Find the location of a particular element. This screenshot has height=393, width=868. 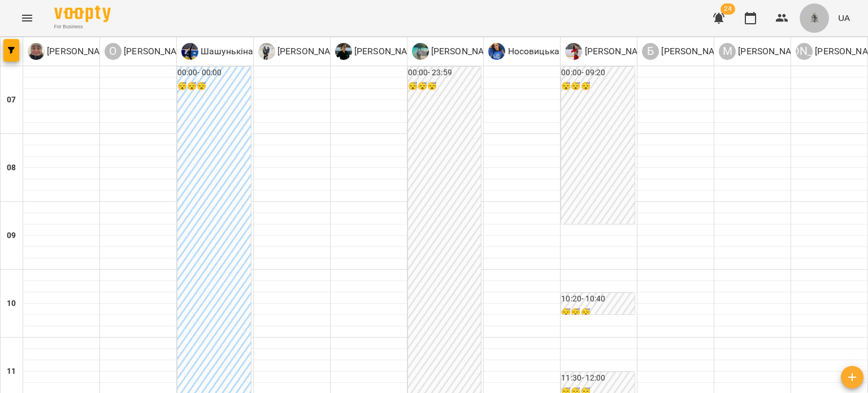

h6: 09 is located at coordinates (11, 236).